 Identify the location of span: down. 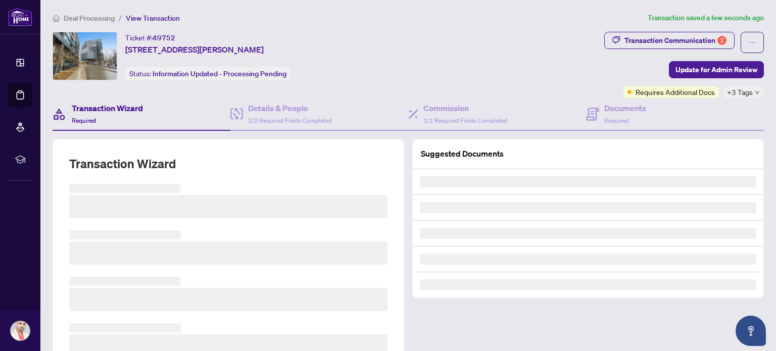
(757, 92).